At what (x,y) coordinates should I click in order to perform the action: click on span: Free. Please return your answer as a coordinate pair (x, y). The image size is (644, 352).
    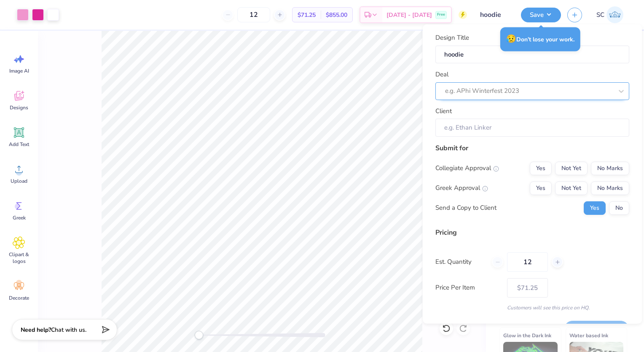
    Looking at the image, I should click on (441, 15).